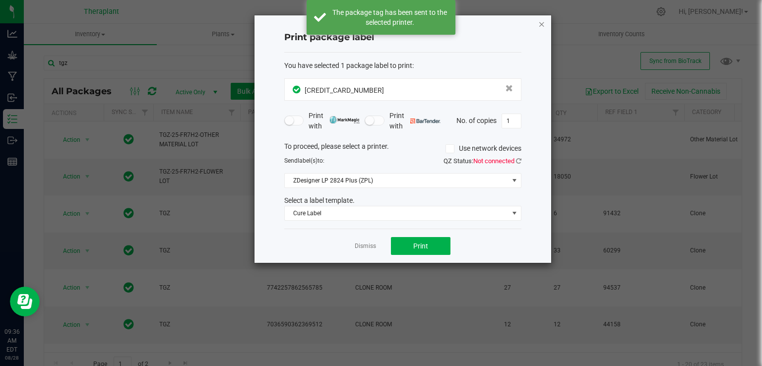 The height and width of the screenshot is (366, 762). What do you see at coordinates (348, 65) in the screenshot?
I see `span: You have selected 1 package label to print` at bounding box center [348, 65].